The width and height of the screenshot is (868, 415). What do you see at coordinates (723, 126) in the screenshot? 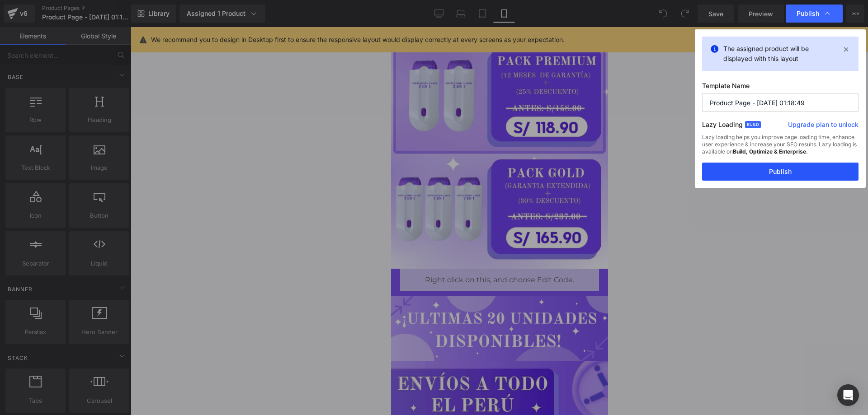
I see `label: Lazy Loading` at bounding box center [723, 126].